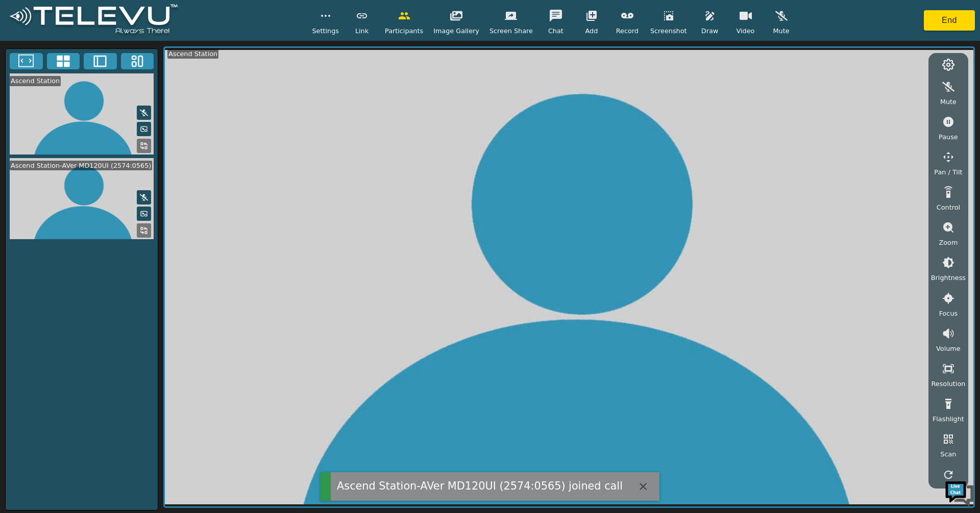 This screenshot has width=980, height=513. Describe the element at coordinates (325, 31) in the screenshot. I see `span: Settings` at that location.